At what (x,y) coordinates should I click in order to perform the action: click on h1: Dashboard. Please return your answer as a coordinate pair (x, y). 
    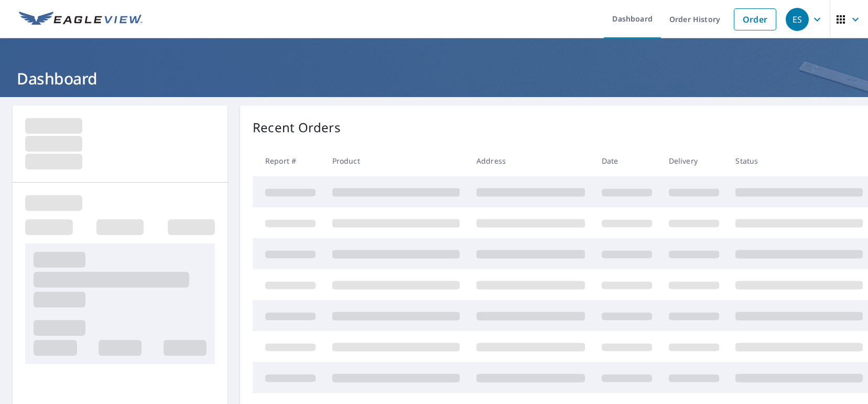
    Looking at the image, I should click on (434, 78).